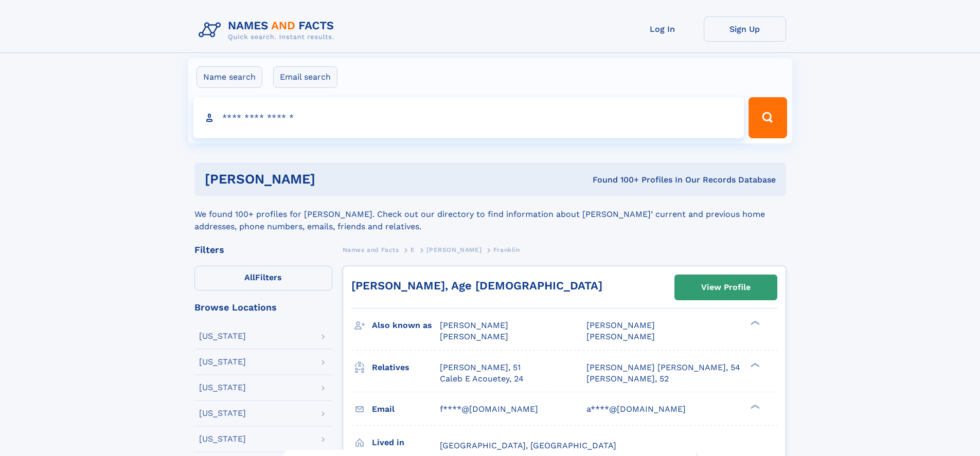 The image size is (980, 456). What do you see at coordinates (482, 379) in the screenshot?
I see `div: Caleb E Acouetey, 24` at bounding box center [482, 379].